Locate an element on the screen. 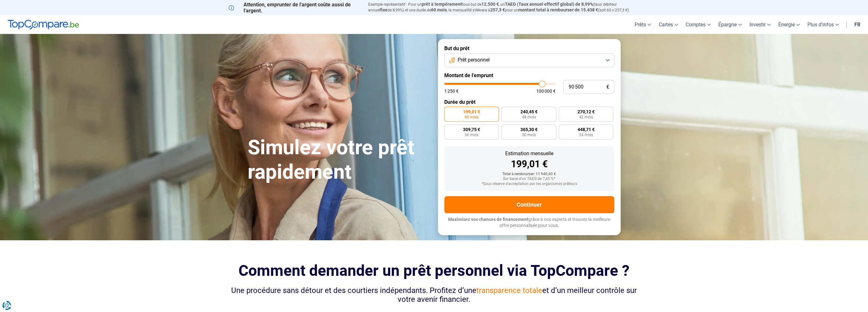  span: 240,45 € is located at coordinates (529, 112).